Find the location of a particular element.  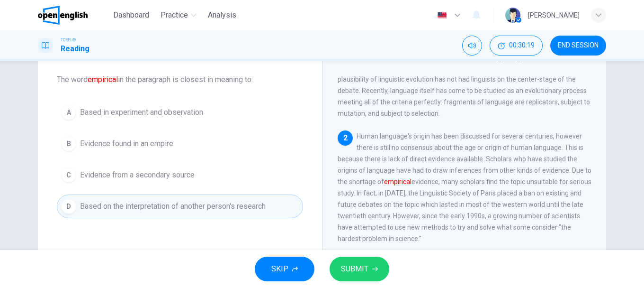

span: Dashboard is located at coordinates (131, 15).